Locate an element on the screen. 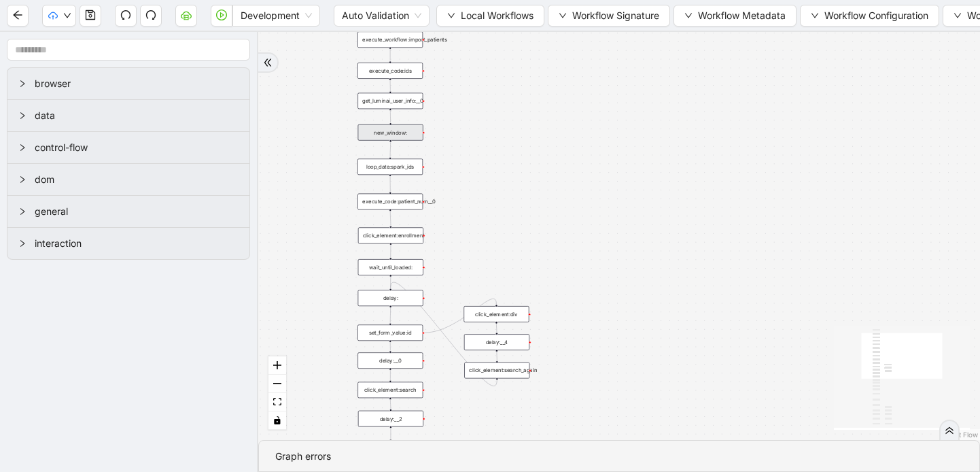 The width and height of the screenshot is (980, 472). span: general is located at coordinates (137, 211).